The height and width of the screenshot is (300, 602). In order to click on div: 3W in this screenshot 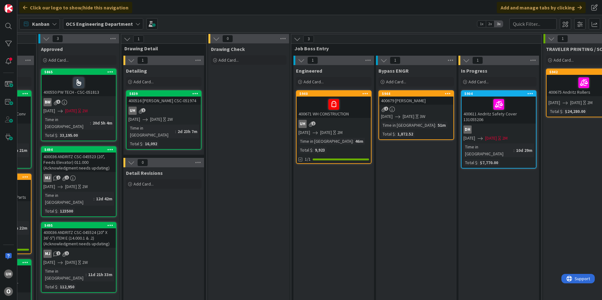, I will do `click(423, 117)`.